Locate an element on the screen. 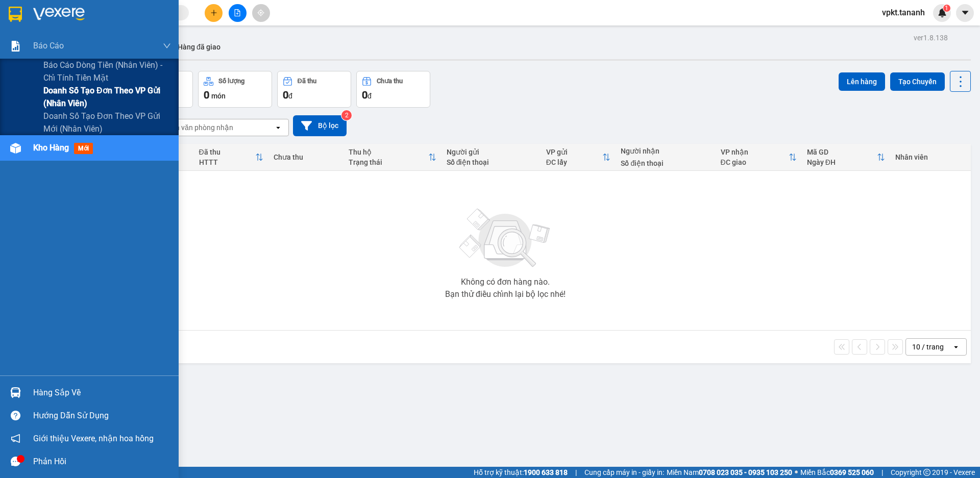  div: Người nhận is located at coordinates (665, 151).